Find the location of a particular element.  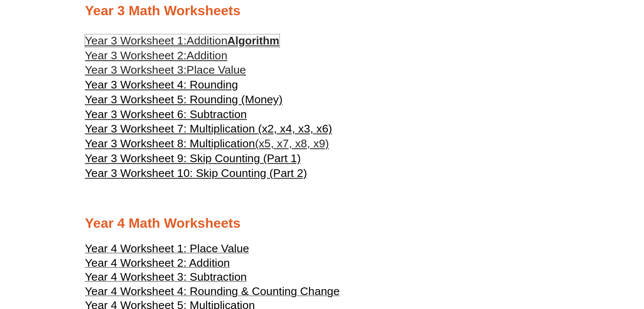

span: Year 3 Worksheet 2: is located at coordinates (136, 56).